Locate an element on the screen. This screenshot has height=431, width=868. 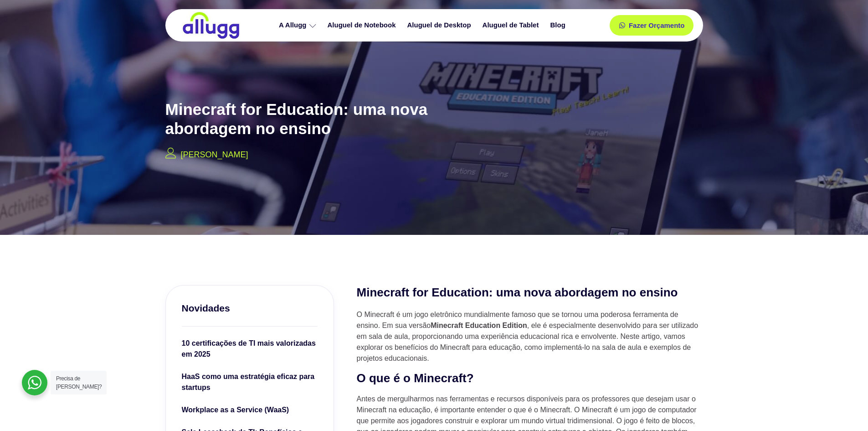
a: Blog is located at coordinates (559, 25).